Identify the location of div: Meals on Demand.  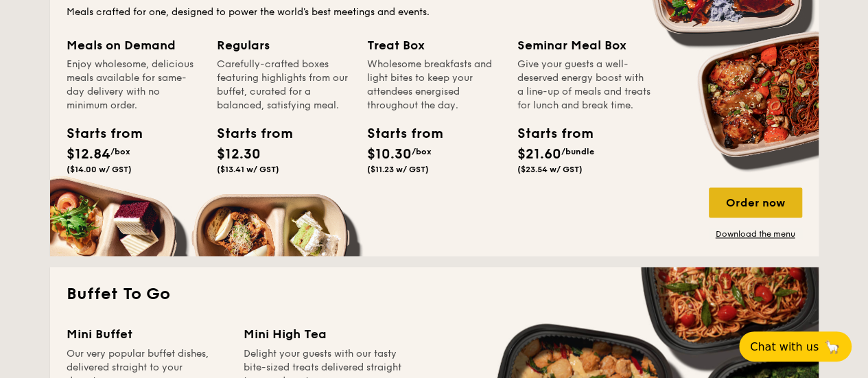
(133, 45).